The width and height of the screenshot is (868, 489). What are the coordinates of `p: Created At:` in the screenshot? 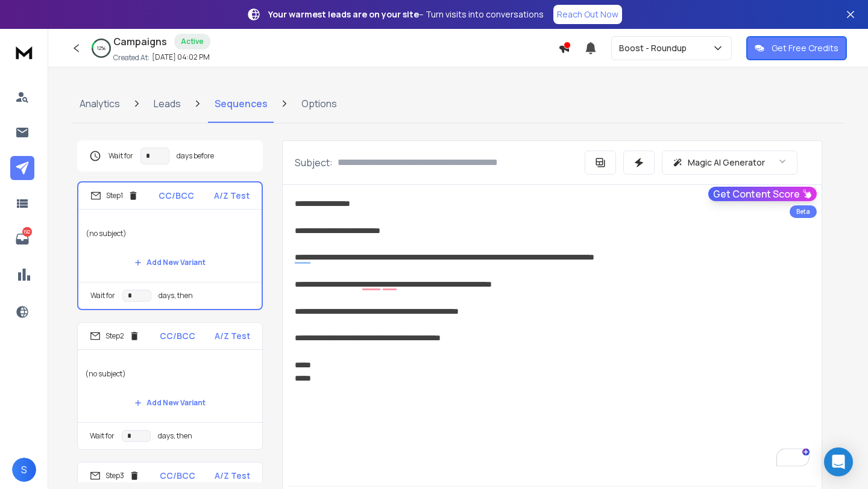 It's located at (131, 58).